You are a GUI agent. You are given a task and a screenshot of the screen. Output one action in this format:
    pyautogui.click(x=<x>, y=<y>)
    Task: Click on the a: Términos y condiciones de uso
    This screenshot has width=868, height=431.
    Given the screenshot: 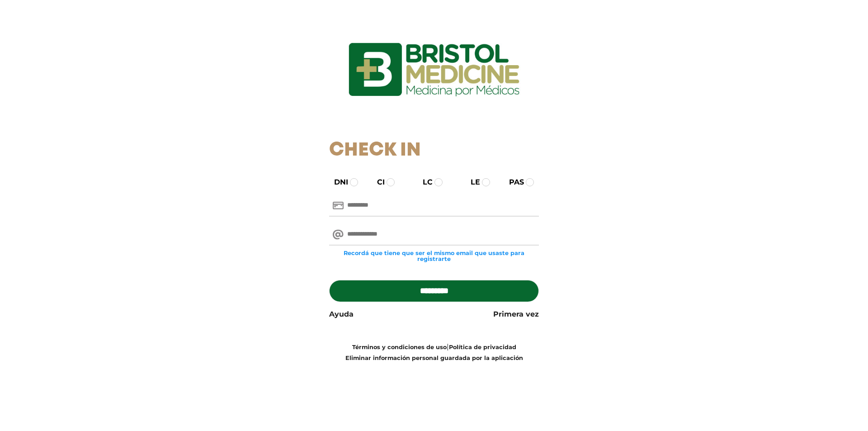 What is the action you would take?
    pyautogui.click(x=399, y=347)
    